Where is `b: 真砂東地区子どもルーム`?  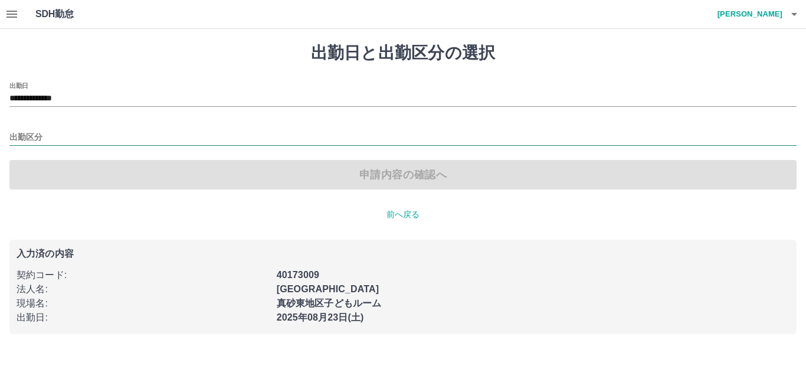
b: 真砂東地区子どもルーム is located at coordinates (329, 303).